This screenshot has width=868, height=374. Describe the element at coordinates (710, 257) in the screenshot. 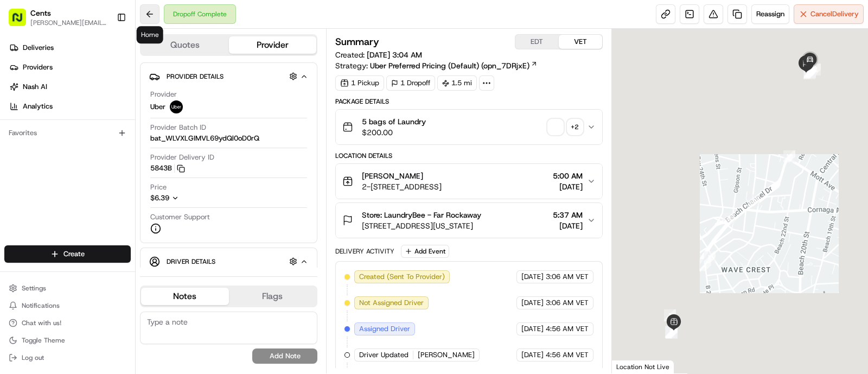

I see `div: 8` at that location.